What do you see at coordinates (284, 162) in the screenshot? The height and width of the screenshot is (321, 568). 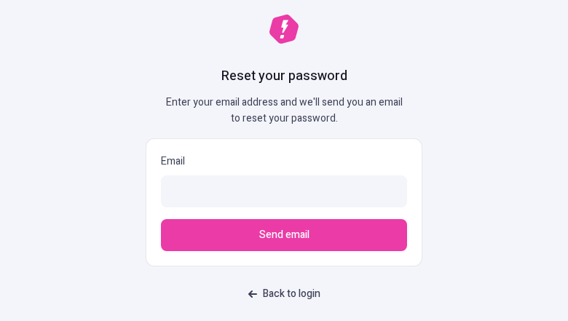 I see `p: Email` at bounding box center [284, 162].